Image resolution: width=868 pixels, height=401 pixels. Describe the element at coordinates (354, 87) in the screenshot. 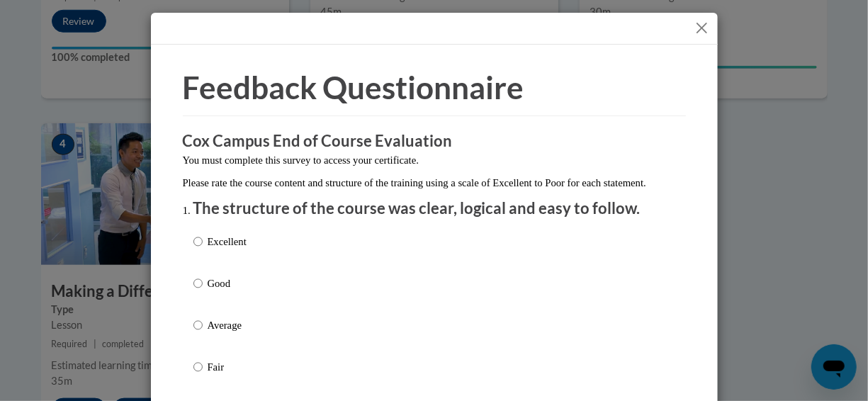

I see `span: Feedback Questionnaire` at that location.